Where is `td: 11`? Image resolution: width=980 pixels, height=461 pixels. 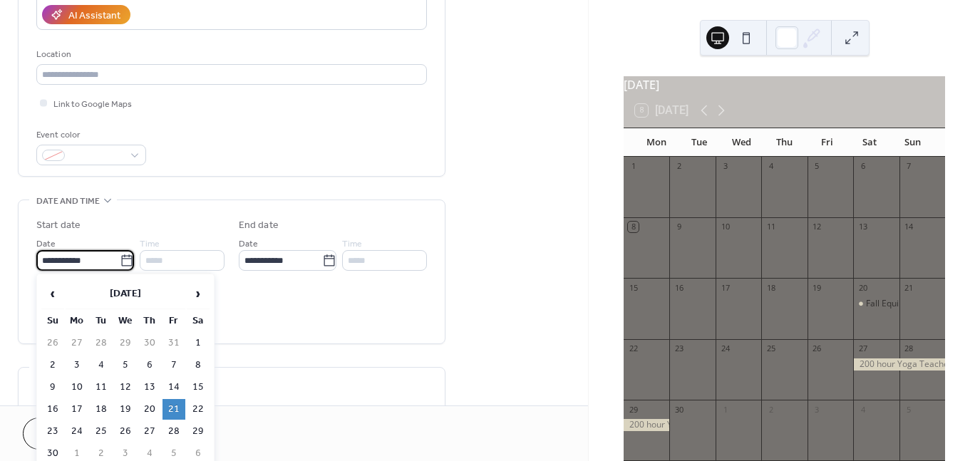
td: 11 is located at coordinates (101, 387).